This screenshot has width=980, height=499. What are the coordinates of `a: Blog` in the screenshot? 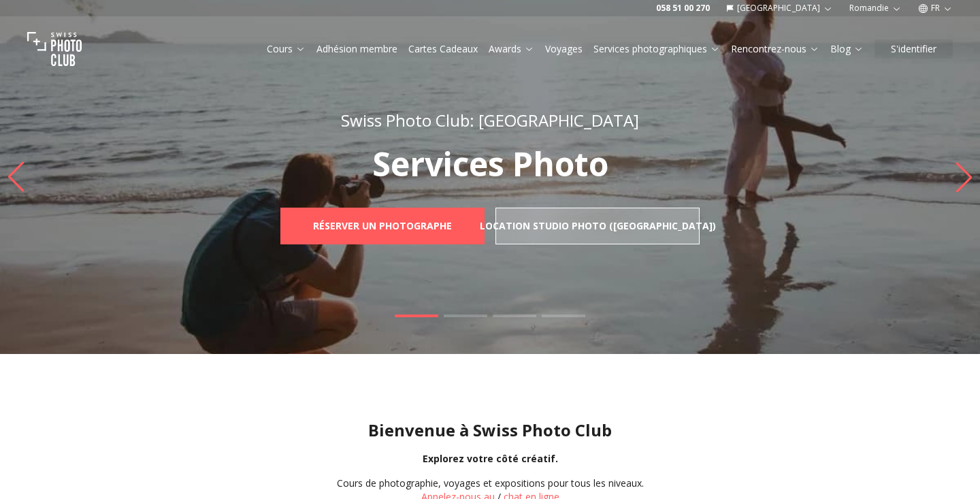 It's located at (847, 49).